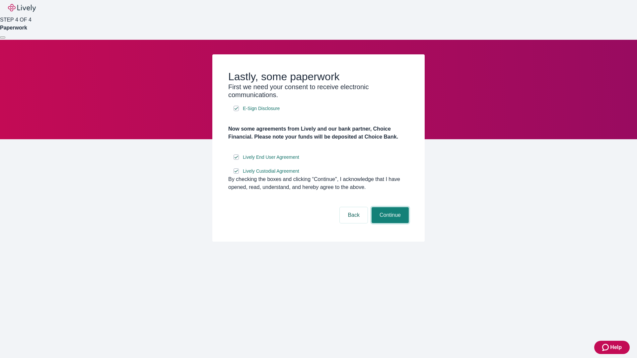 This screenshot has height=358, width=637. I want to click on span: E-Sign Disclosure, so click(261, 108).